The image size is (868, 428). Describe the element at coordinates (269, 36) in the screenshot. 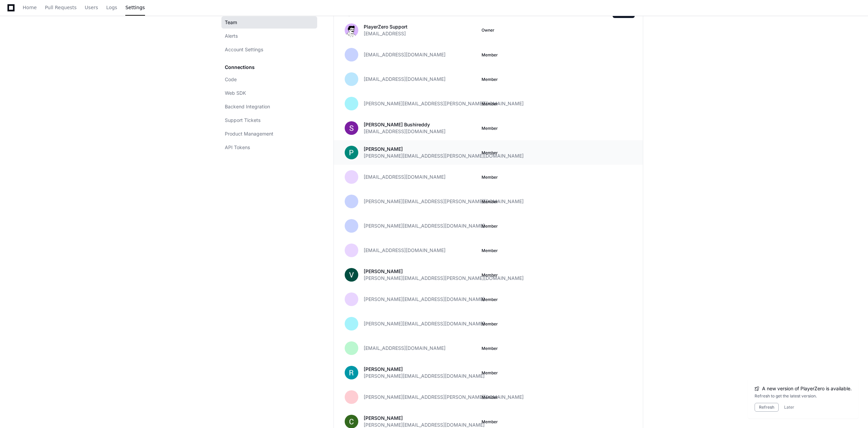

I see `a: Alerts` at that location.